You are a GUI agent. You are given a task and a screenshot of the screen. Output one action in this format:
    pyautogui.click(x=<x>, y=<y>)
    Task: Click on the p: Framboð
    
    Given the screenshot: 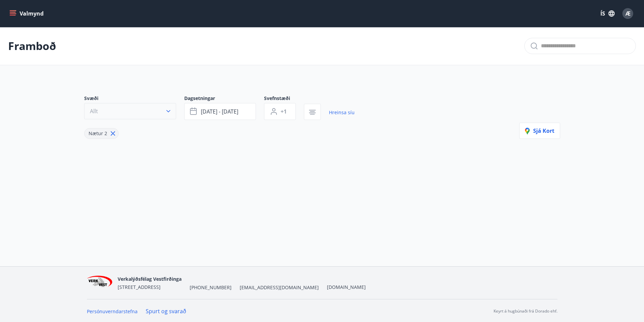 What is the action you would take?
    pyautogui.click(x=32, y=46)
    